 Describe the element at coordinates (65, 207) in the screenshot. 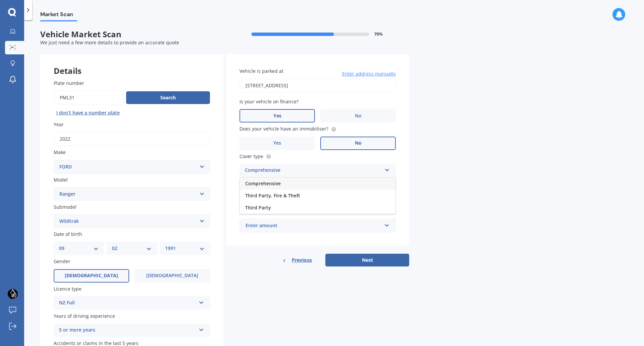

I see `span: Submodel` at that location.